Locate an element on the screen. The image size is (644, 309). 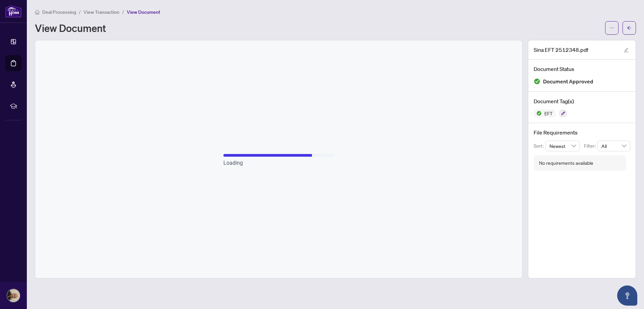
span: All is located at coordinates (614, 146).